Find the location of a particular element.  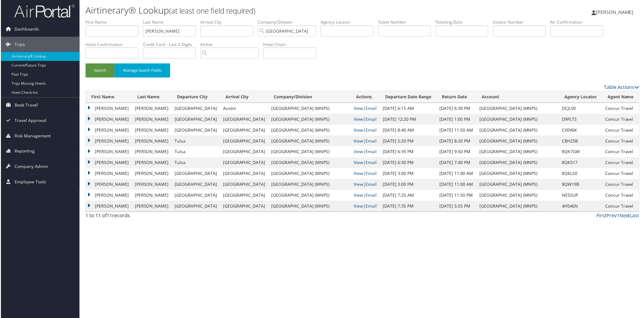

a: Last is located at coordinates (635, 216).